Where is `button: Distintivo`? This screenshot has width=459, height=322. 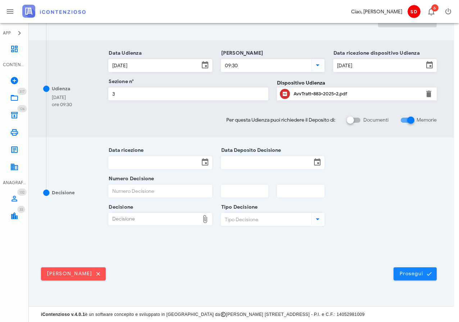
button: Distintivo is located at coordinates (431, 12).